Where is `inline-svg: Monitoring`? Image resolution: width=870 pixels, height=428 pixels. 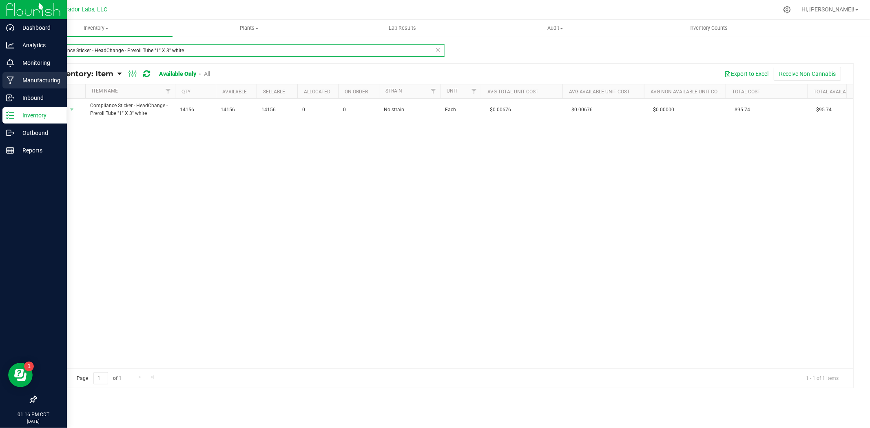
inline-svg: Monitoring is located at coordinates (10, 63).